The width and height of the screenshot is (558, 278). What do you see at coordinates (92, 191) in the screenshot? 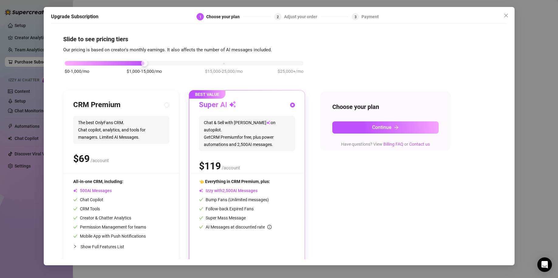
I see `span: AI Messages` at bounding box center [92, 191].